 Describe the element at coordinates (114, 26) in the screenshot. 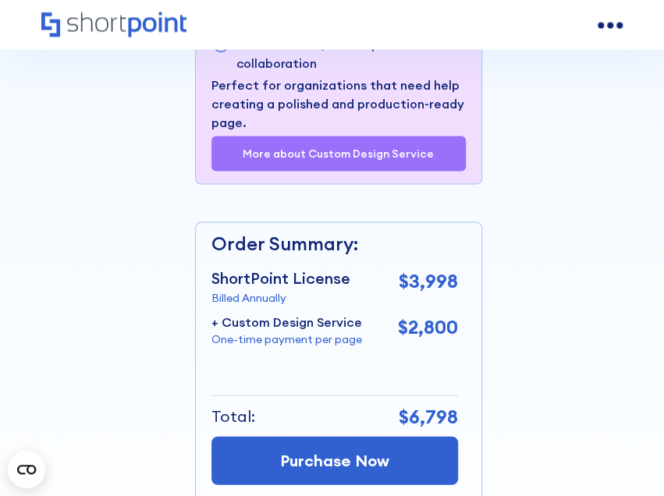

I see `a: Home` at that location.